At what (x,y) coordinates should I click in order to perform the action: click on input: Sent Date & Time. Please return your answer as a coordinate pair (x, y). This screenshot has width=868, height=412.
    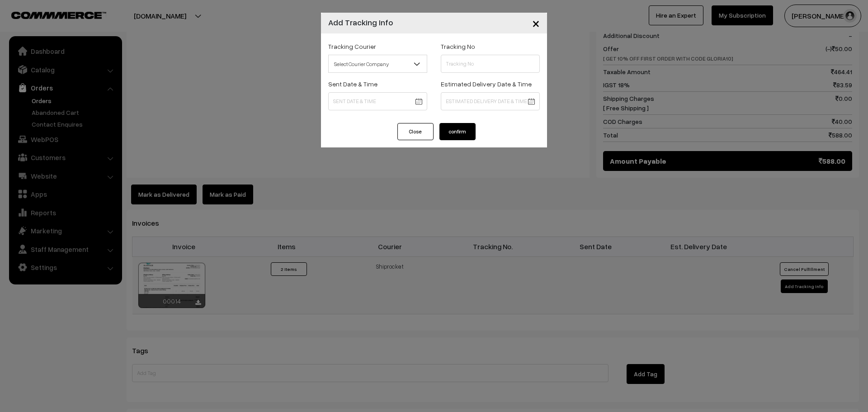
    Looking at the image, I should click on (377, 101).